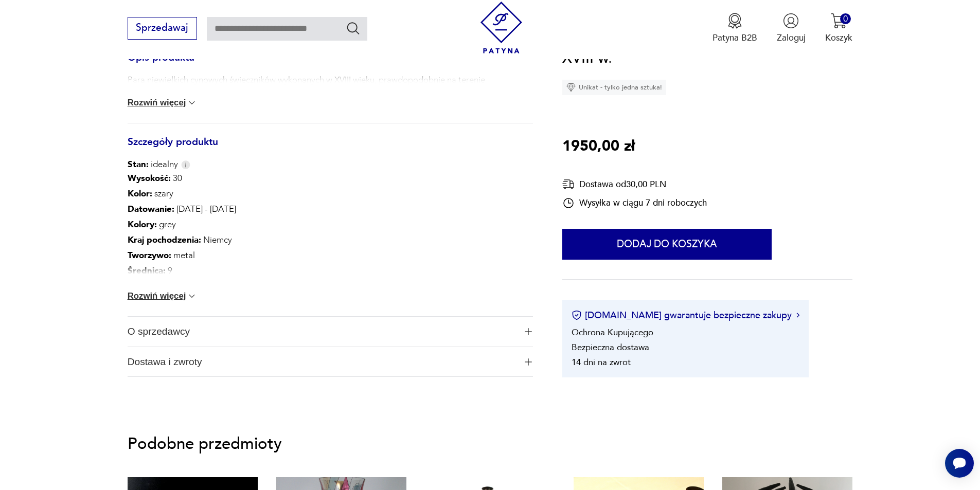 The image size is (980, 490). I want to click on a: Ikona medaluPatyna B2B, so click(734, 29).